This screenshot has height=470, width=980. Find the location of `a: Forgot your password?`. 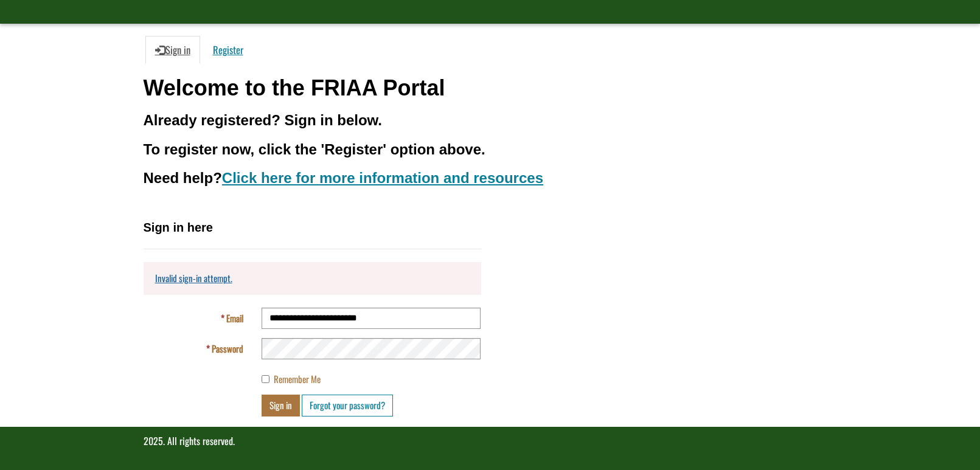

a: Forgot your password? is located at coordinates (347, 405).